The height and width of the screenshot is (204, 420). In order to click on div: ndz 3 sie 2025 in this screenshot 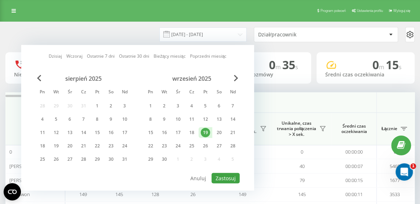, I will do `click(125, 106)`.